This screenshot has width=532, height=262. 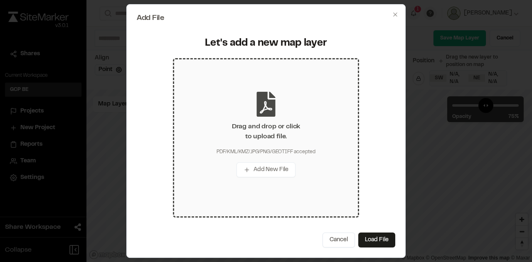 I want to click on div: Let's add a new map layer, so click(x=266, y=44).